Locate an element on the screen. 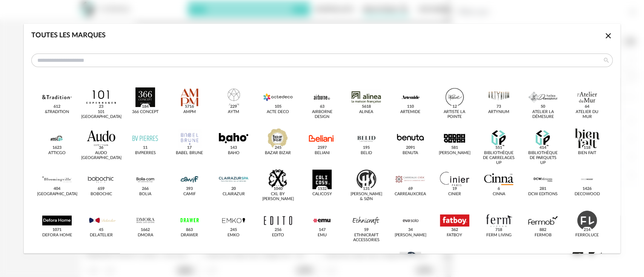 Image resolution: width=644 pixels, height=277 pixels. div: Ethnicraft Accessories is located at coordinates (366, 238).